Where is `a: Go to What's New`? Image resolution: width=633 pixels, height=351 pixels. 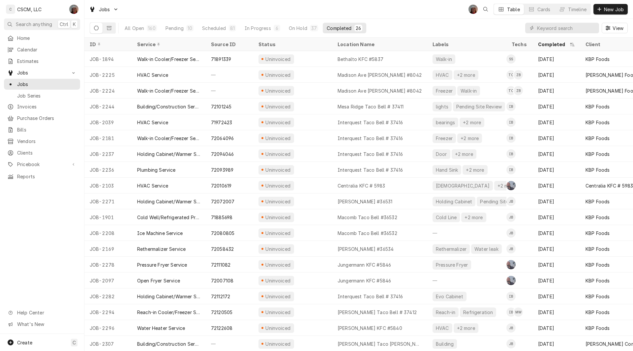 a: Go to What's New is located at coordinates (42, 324).